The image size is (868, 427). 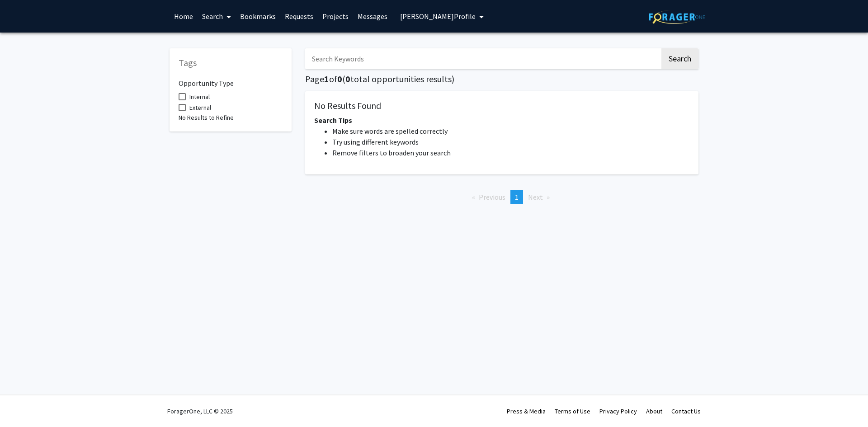 I want to click on a: About, so click(x=654, y=412).